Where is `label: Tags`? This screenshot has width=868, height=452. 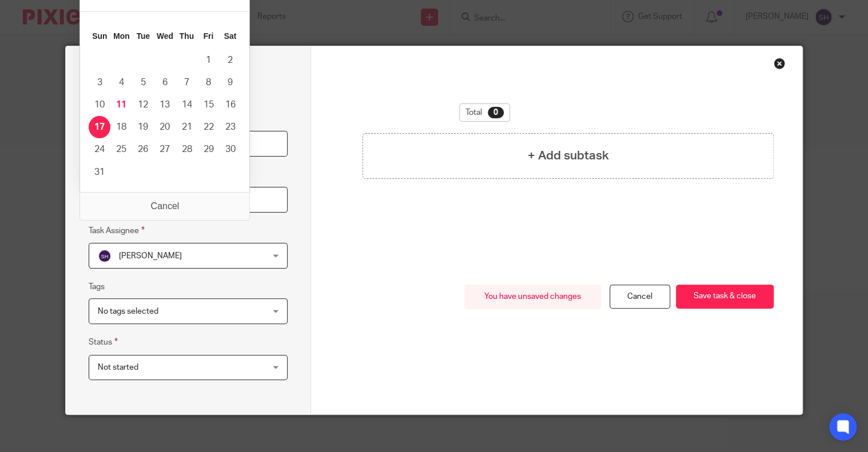
label: Tags is located at coordinates (97, 287).